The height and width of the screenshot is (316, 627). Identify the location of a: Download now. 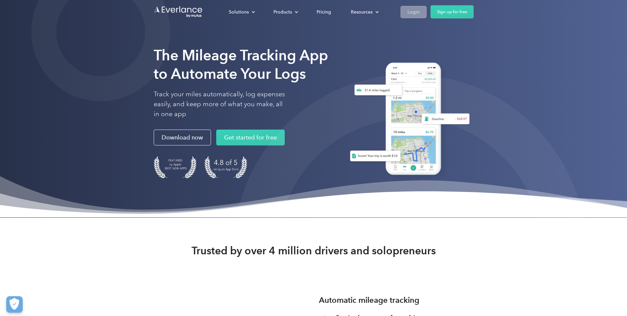
(182, 137).